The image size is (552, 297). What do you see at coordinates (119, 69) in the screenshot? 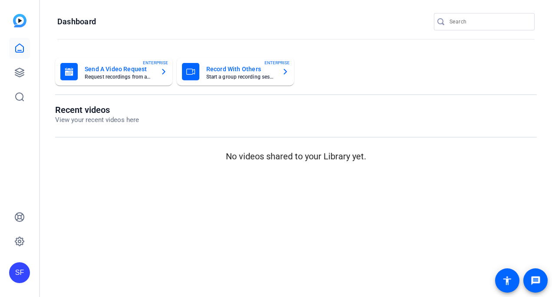
I see `mat-card-title: Send A Video Request` at bounding box center [119, 69].